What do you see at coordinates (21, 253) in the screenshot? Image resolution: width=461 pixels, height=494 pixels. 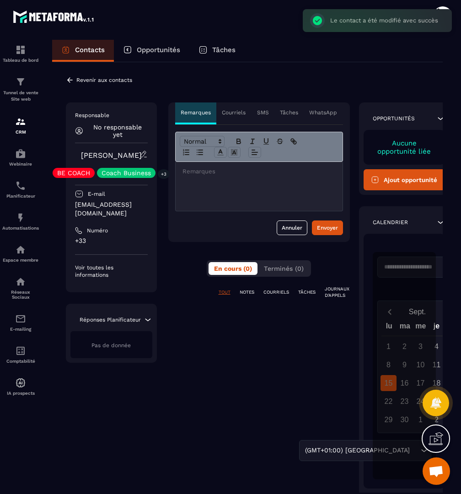 I see `a: automationsautomationsEspace membre` at bounding box center [21, 253].